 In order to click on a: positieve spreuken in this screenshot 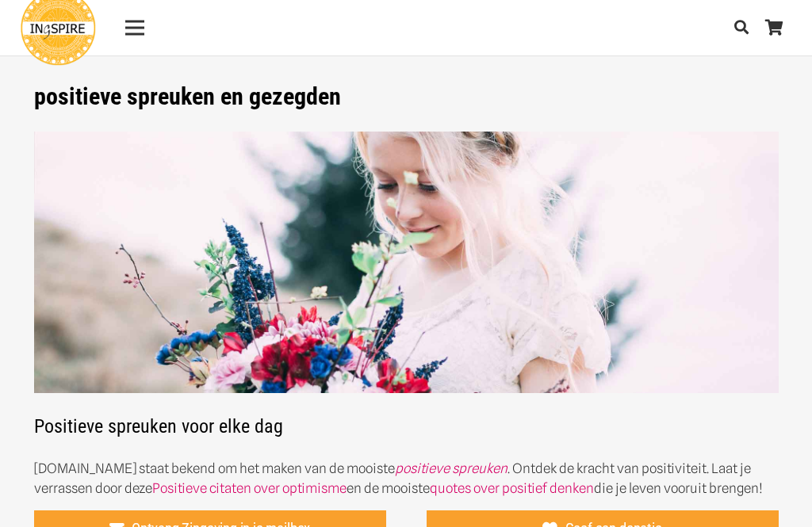, I will do `click(451, 469)`.